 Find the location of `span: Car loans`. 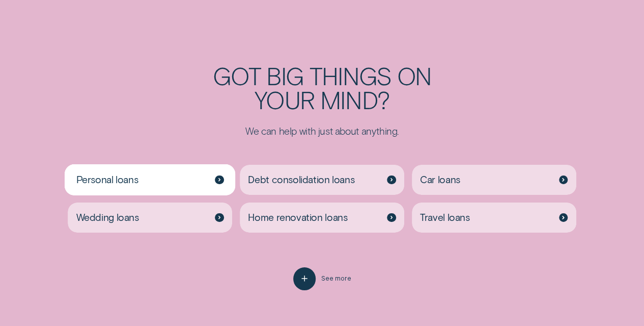

span: Car loans is located at coordinates (440, 180).